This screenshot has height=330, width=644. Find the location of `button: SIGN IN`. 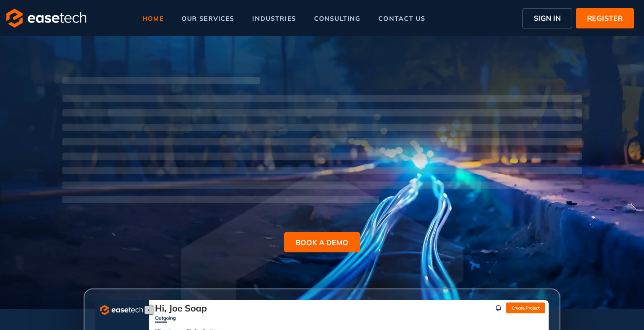

button: SIGN IN is located at coordinates (547, 18).